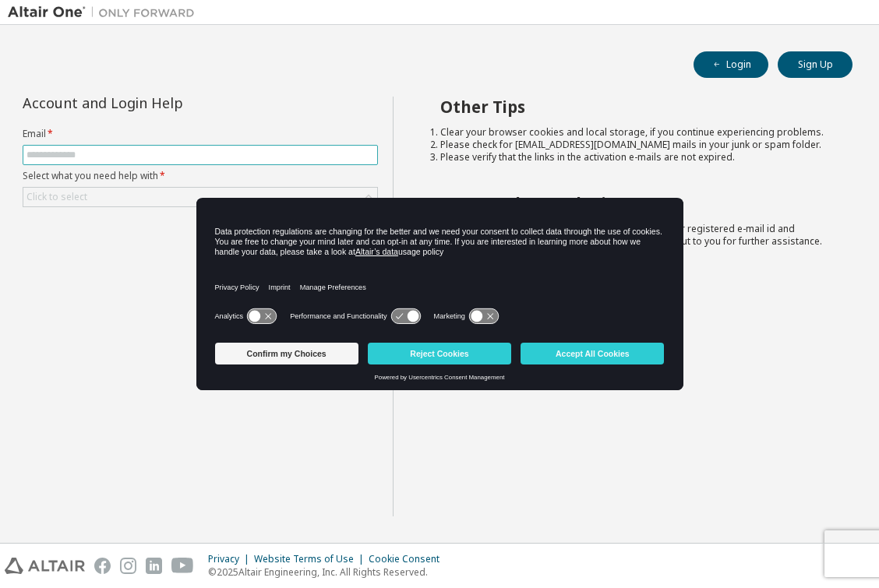  What do you see at coordinates (633, 107) in the screenshot?
I see `h2: Other Tips` at bounding box center [633, 107].